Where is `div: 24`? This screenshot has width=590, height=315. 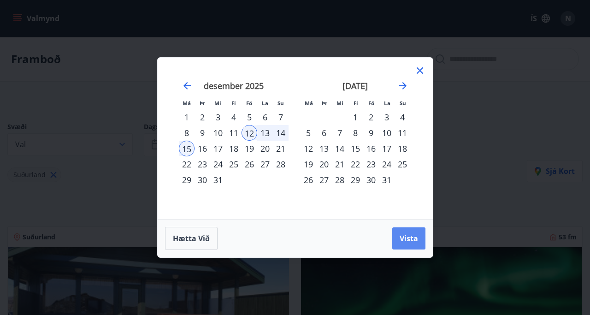
div: 24 is located at coordinates (387, 164).